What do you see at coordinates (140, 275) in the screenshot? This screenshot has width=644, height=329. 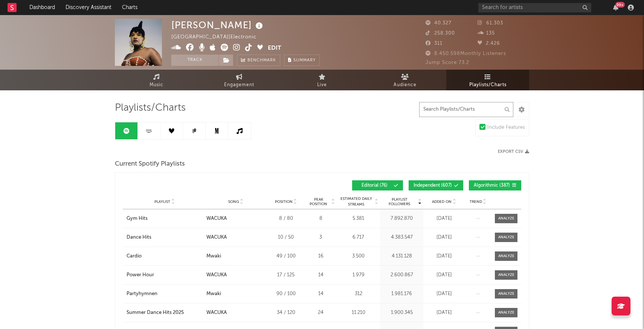 I see `div: Power Hour` at bounding box center [140, 275].